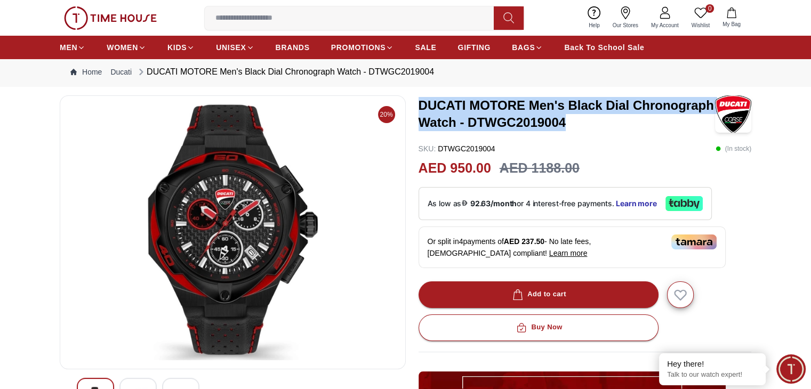  What do you see at coordinates (107, 149) in the screenshot?
I see `div: Find your dream watch—experts ready to assist!` at bounding box center [107, 149].